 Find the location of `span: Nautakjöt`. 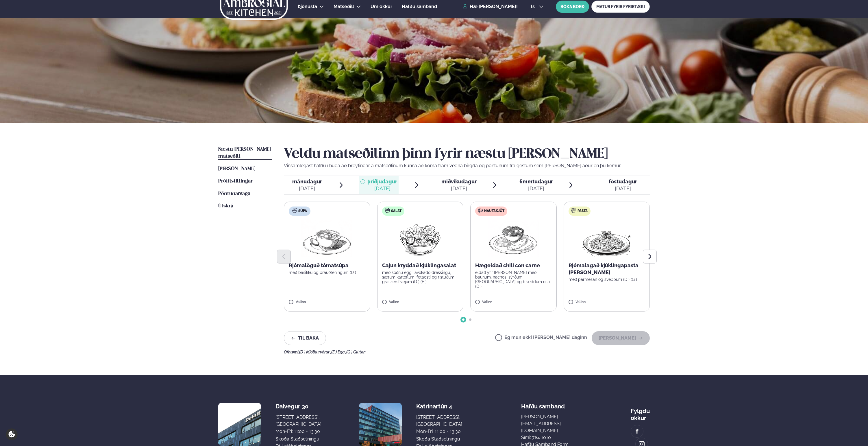

span: Nautakjöt is located at coordinates (494, 211).